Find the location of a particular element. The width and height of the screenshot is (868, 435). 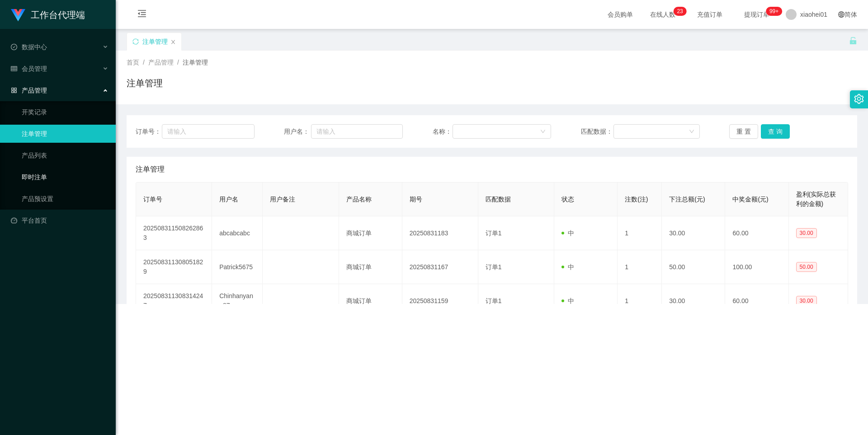

i: 图标: close is located at coordinates (174, 42).